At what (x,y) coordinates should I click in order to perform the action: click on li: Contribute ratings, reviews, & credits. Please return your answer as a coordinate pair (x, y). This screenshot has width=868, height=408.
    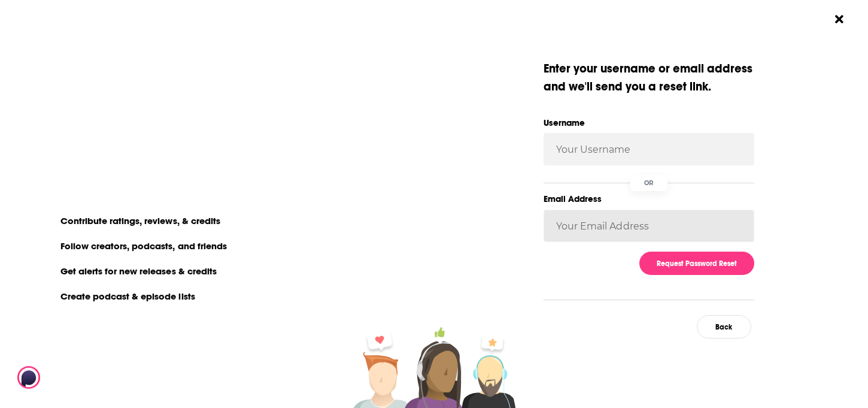
    Looking at the image, I should click on (141, 220).